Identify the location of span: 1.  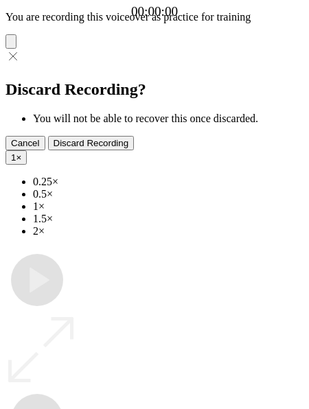
(13, 157).